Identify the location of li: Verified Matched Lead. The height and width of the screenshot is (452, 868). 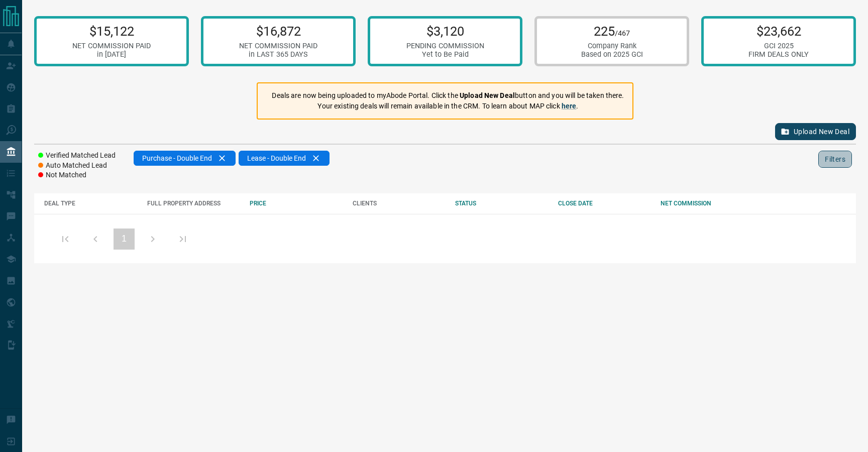
(77, 156).